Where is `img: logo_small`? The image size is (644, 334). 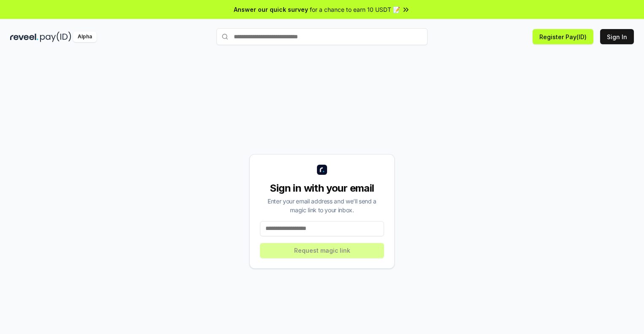 img: logo_small is located at coordinates (322, 170).